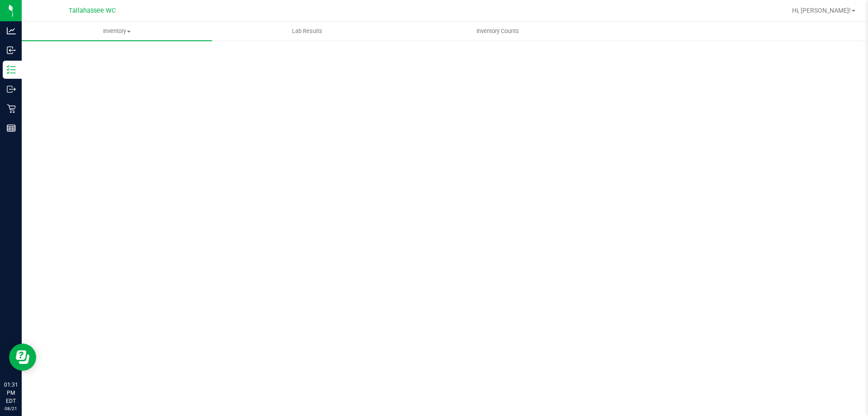 This screenshot has height=416, width=868. What do you see at coordinates (498, 31) in the screenshot?
I see `a: Inventory Counts` at bounding box center [498, 31].